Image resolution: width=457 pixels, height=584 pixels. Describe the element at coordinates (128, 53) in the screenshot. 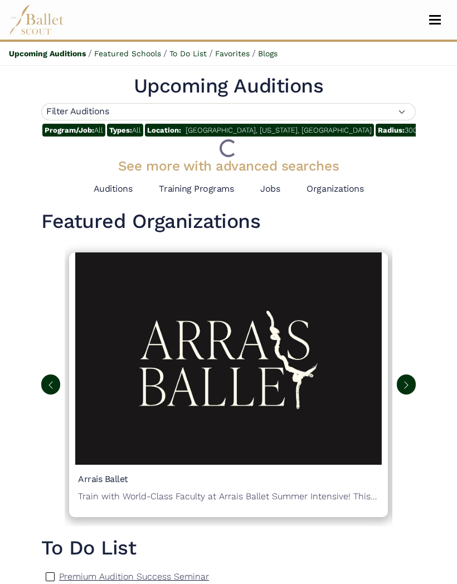

I see `a: Featured Schools` at that location.